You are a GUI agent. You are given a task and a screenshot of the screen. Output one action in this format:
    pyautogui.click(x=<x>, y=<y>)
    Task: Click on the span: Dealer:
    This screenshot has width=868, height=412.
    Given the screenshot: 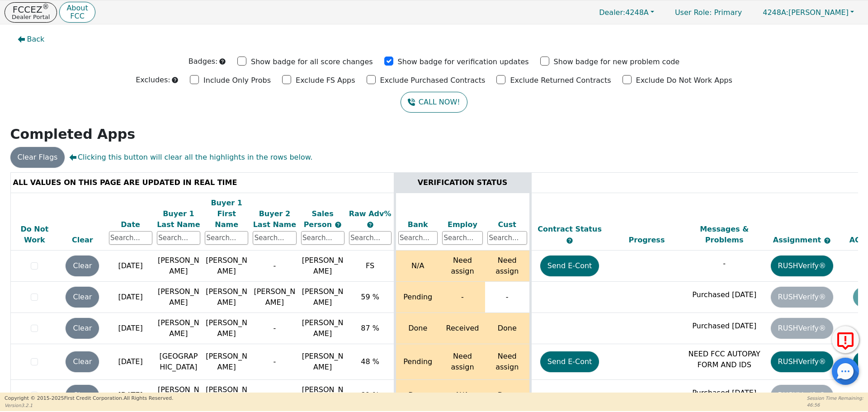 What is the action you would take?
    pyautogui.click(x=612, y=12)
    